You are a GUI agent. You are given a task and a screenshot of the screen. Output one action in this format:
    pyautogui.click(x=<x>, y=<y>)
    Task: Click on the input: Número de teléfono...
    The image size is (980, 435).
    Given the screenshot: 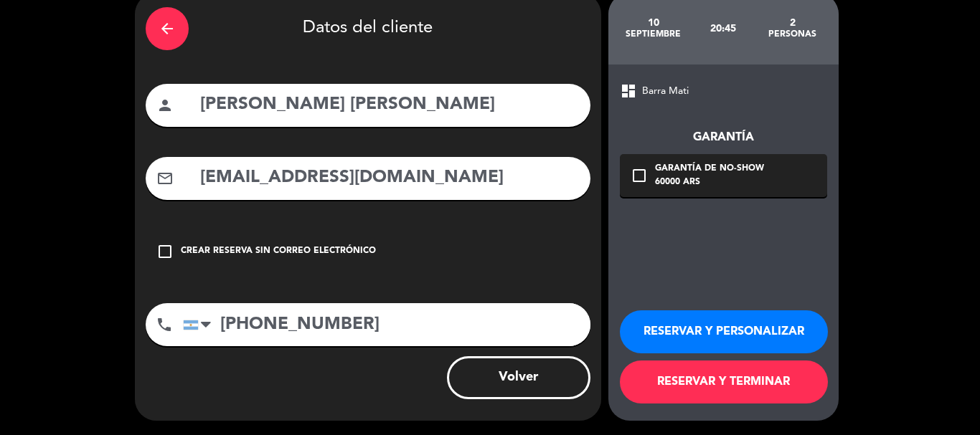 What is the action you would take?
    pyautogui.click(x=386, y=325)
    